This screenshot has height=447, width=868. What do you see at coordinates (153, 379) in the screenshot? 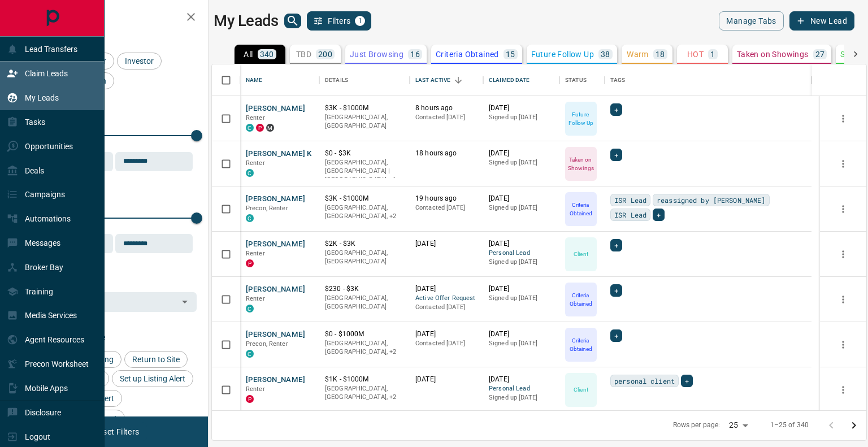
I see `div: Set up Listing Alert` at bounding box center [153, 379].